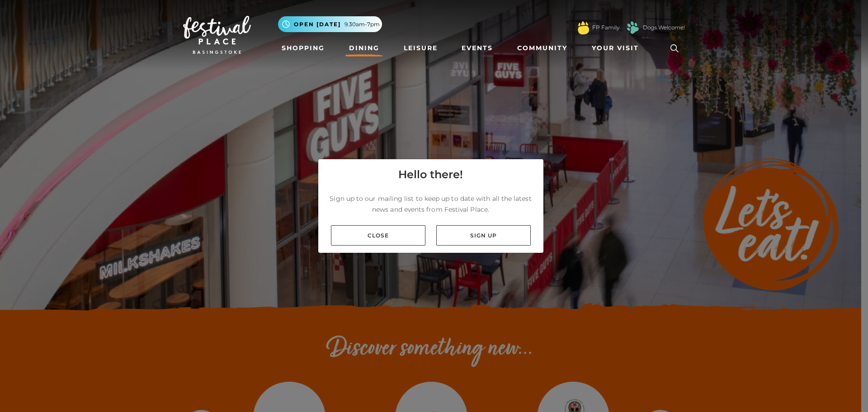  I want to click on a: Events, so click(477, 48).